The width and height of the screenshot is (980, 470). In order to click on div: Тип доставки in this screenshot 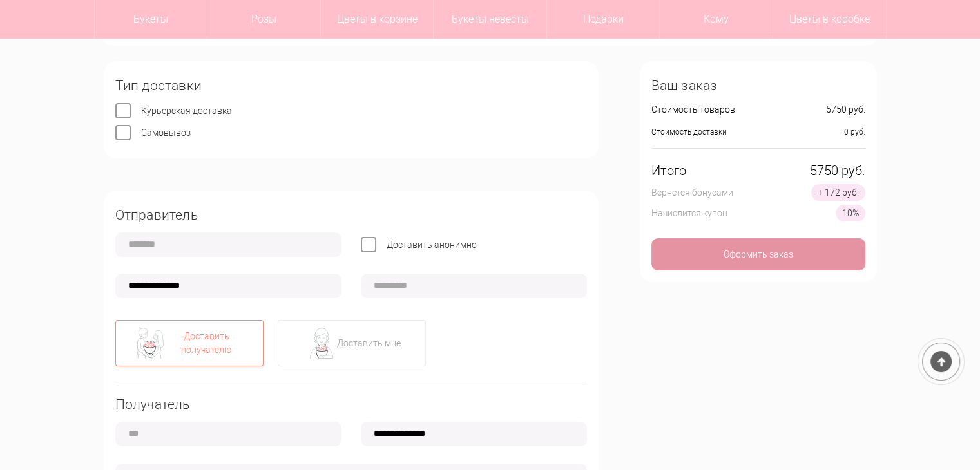, I will do `click(351, 85)`.